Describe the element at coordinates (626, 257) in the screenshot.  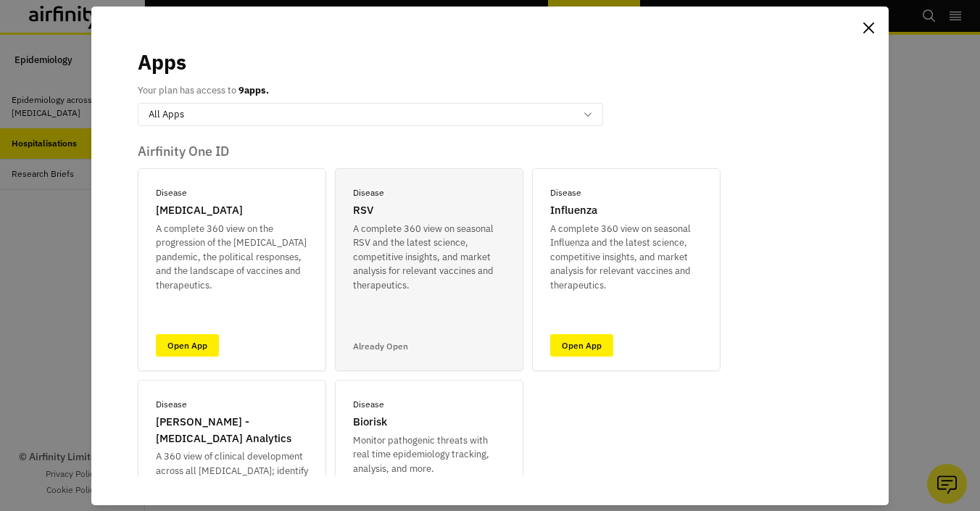
I see `p: A complete 360 view on seasonal Influenza and the latest science, competitive insights, and marke...` at that location.